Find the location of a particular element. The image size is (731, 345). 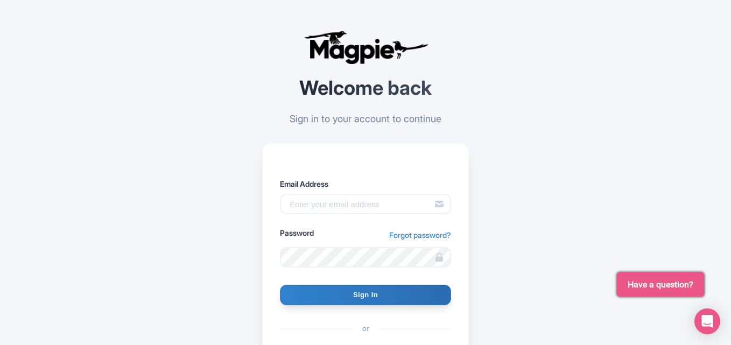

span: or is located at coordinates (365, 328).